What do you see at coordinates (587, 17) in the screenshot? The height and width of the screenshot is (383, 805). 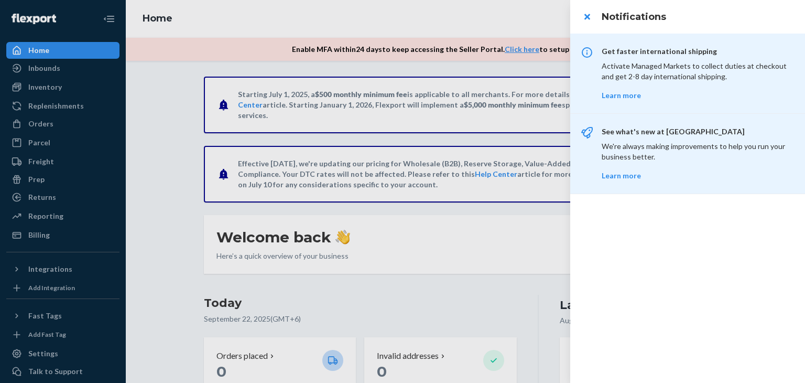 I see `button: close` at bounding box center [587, 17].